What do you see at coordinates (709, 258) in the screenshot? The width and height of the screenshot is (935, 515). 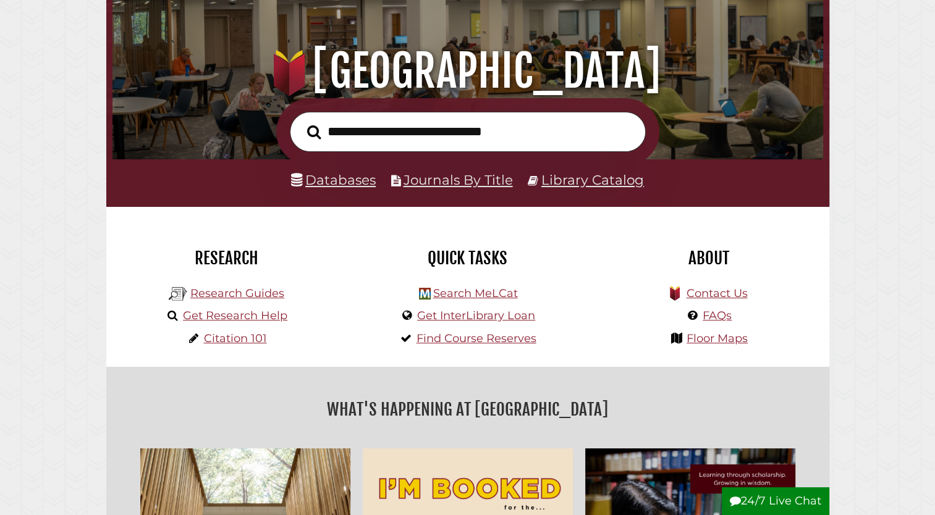 I see `h2: About` at bounding box center [709, 258].